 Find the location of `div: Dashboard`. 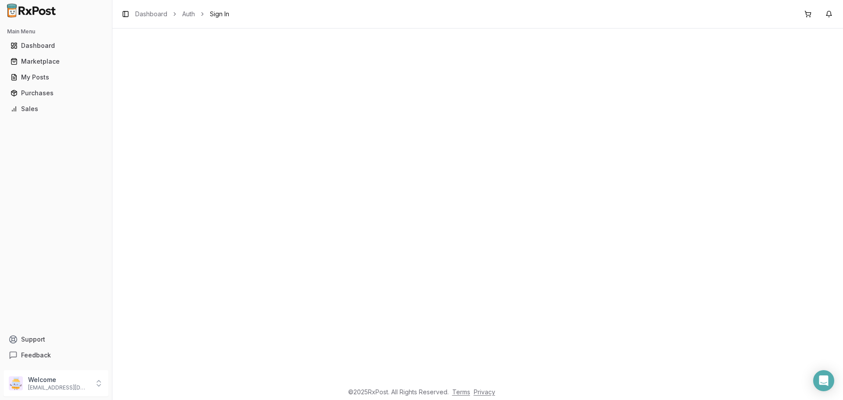

div: Dashboard is located at coordinates (56, 46).